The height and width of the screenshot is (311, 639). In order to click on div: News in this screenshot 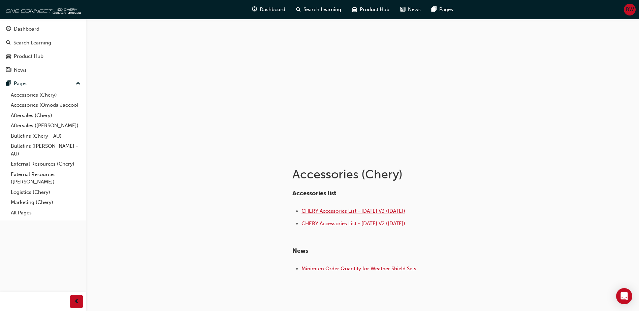, I will do `click(20, 70)`.